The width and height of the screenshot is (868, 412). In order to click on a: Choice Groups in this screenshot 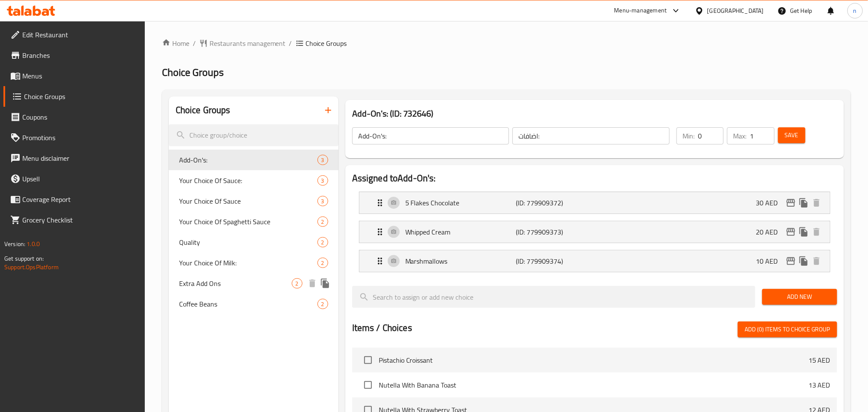, I will do `click(74, 96)`.